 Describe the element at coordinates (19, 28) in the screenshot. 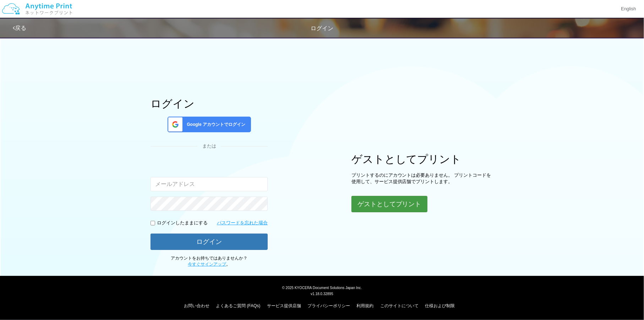

I see `a: 戻る` at that location.